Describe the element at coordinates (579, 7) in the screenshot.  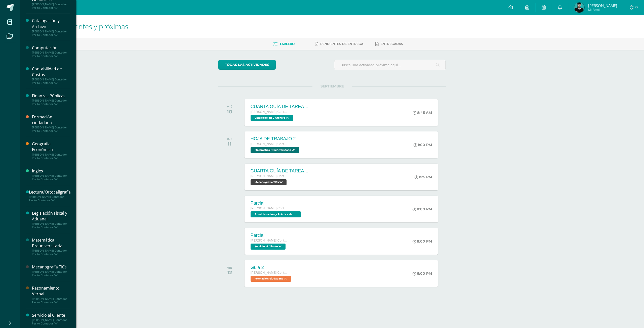
I see `img: e401590f33fde276286c4d91fe130f53.png` at that location.